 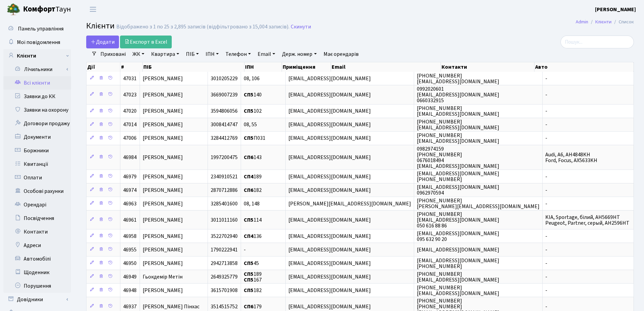 I want to click on a: Лічильники, so click(x=39, y=69).